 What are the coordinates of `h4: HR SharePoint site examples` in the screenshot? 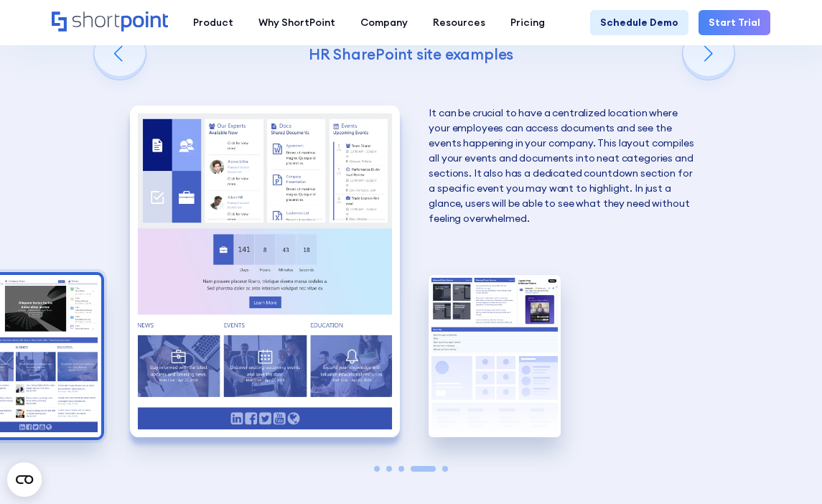 It's located at (411, 54).